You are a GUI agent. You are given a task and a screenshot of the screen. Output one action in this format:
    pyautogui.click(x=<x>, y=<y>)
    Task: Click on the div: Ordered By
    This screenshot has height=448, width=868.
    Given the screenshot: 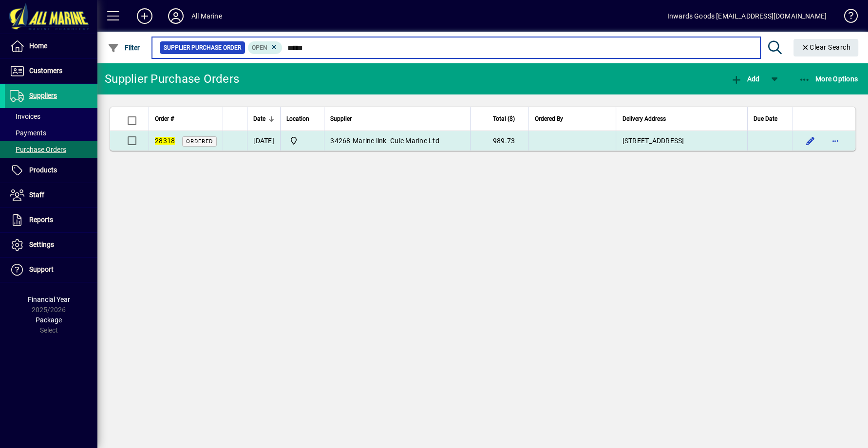 What is the action you would take?
    pyautogui.click(x=572, y=119)
    